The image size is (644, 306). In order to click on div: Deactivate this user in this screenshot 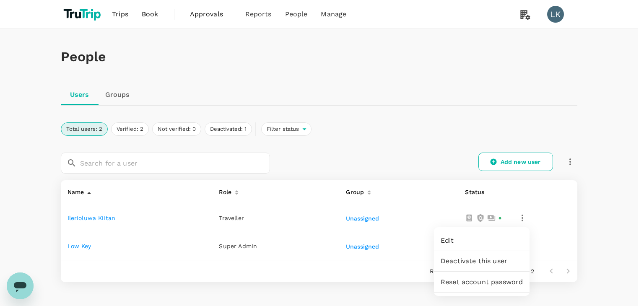, I will do `click(482, 262)`.